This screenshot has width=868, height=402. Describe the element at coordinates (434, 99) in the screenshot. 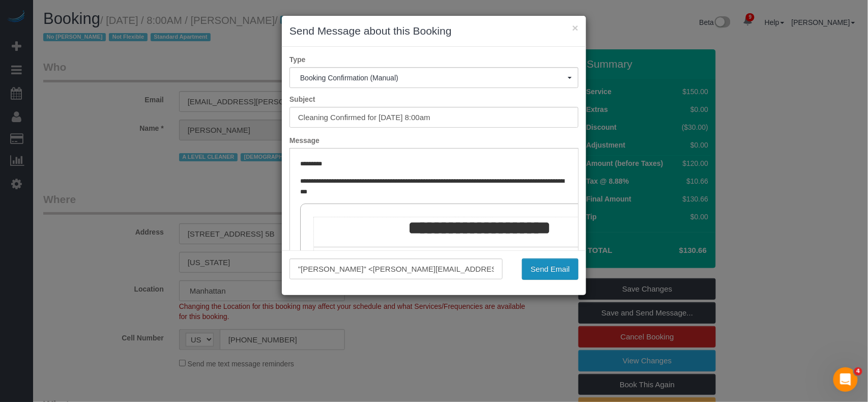

I see `label: Subject` at that location.